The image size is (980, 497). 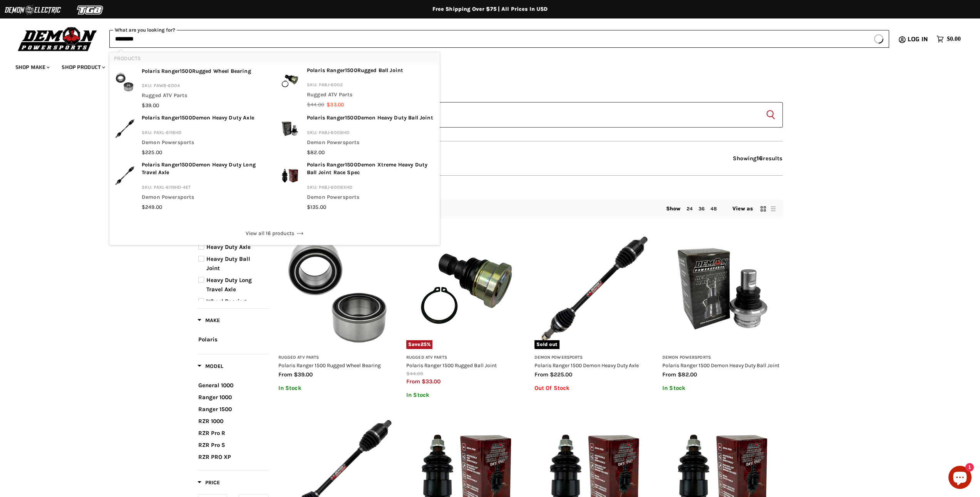 I want to click on img: Polaris Ranger <b>1500</b> Demon Heavy Duty Ball Joint, so click(x=290, y=129).